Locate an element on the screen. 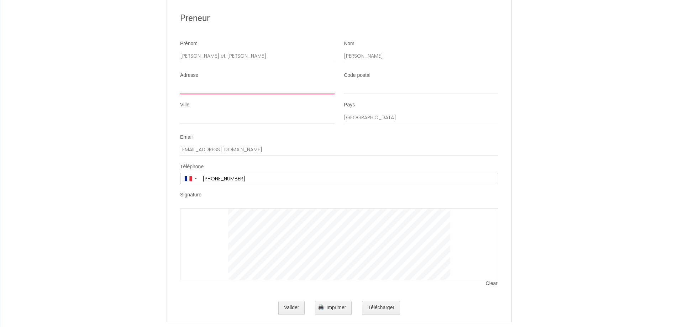  label: Téléphone is located at coordinates (192, 167).